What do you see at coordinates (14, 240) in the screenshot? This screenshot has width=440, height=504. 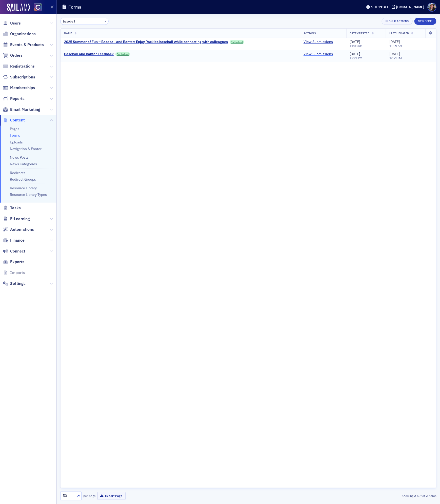 I see `a: Finance` at bounding box center [14, 240].